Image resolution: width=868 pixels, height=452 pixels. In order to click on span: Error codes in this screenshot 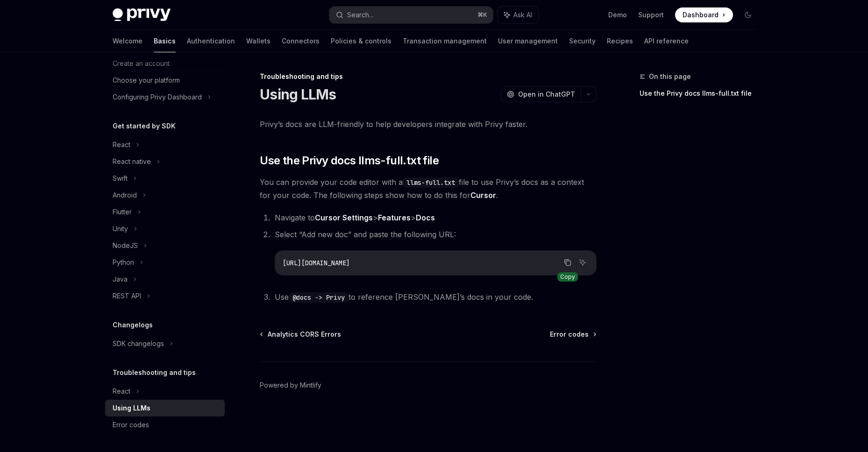, I will do `click(569, 334)`.